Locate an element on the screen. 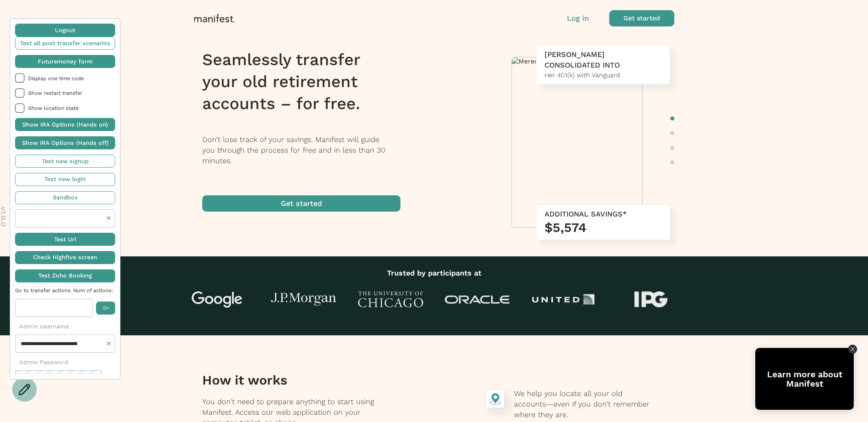 Image resolution: width=868 pixels, height=422 pixels. button: Test all post transfer scenarios is located at coordinates (65, 43).